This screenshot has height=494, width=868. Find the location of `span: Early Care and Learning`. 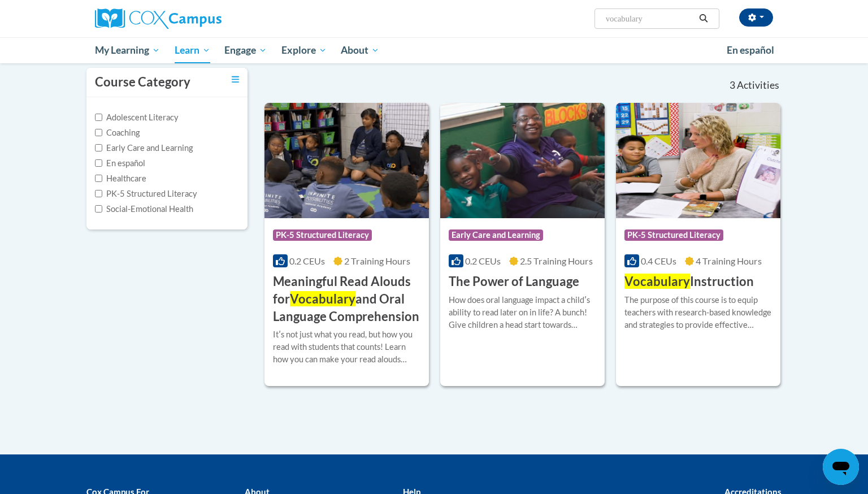

span: Early Care and Learning is located at coordinates (495, 235).